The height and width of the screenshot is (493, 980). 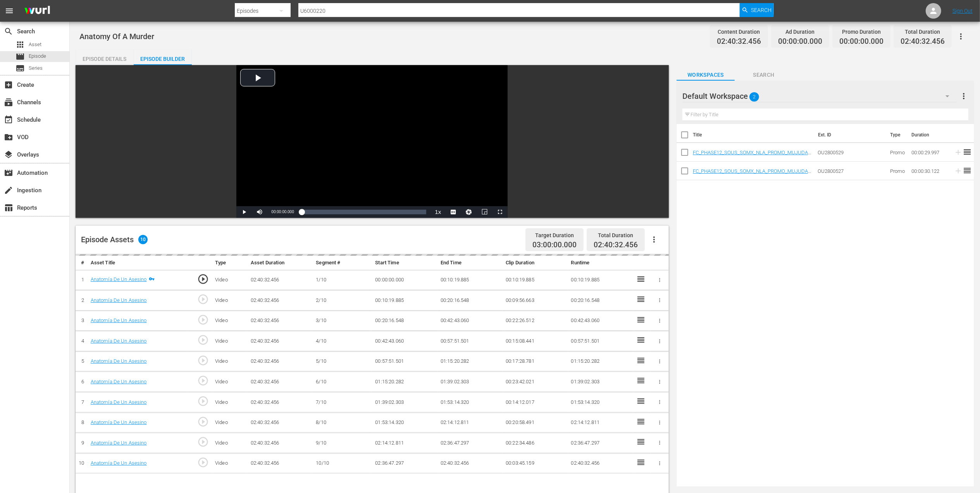 What do you see at coordinates (851, 152) in the screenshot?
I see `td: OU2800529` at bounding box center [851, 152].